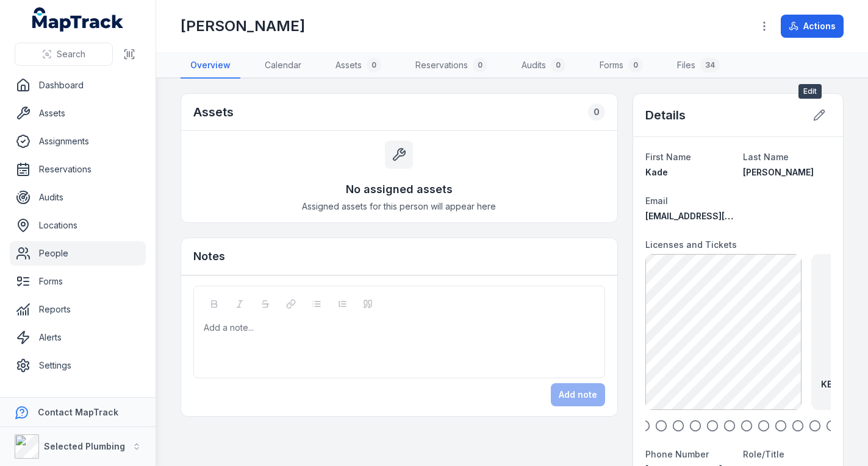 The height and width of the screenshot is (466, 868). Describe the element at coordinates (209, 256) in the screenshot. I see `h3: Notes` at that location.